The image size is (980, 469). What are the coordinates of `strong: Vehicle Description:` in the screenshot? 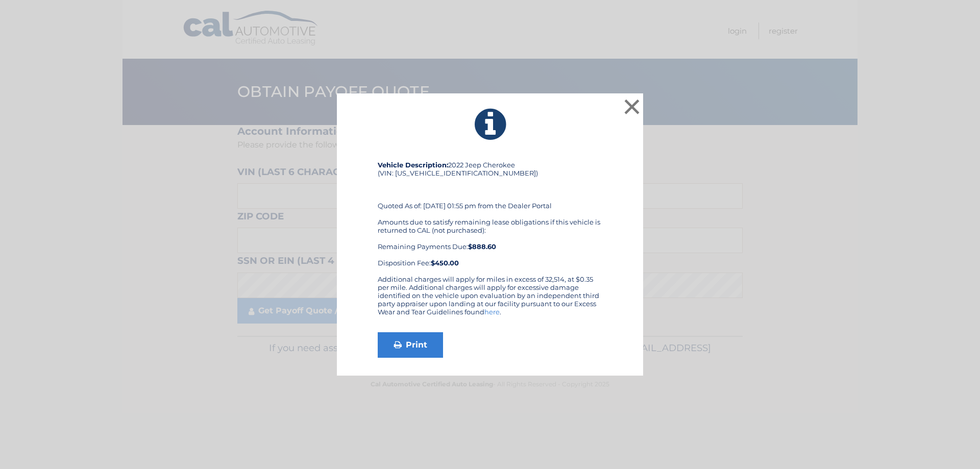 It's located at (413, 165).